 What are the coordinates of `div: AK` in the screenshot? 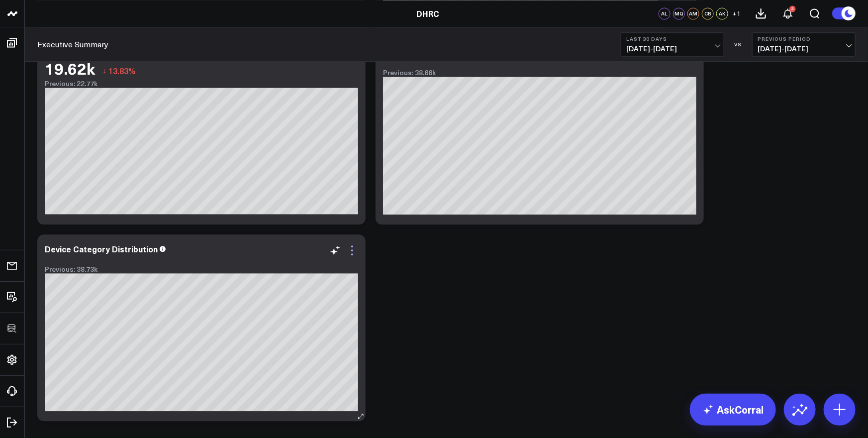 It's located at (722, 14).